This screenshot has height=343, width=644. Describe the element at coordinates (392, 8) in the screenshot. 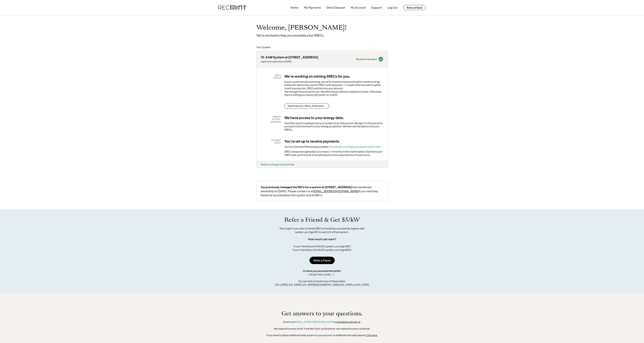

I see `button: Log Out` at that location.